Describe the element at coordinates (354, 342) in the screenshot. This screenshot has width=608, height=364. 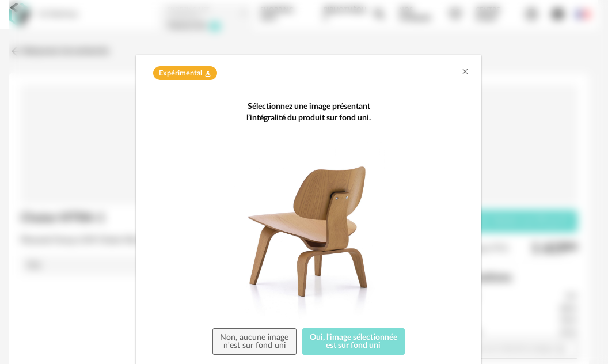
I see `button: Oui, l'image sélectionnéeest sur fond uni` at that location.